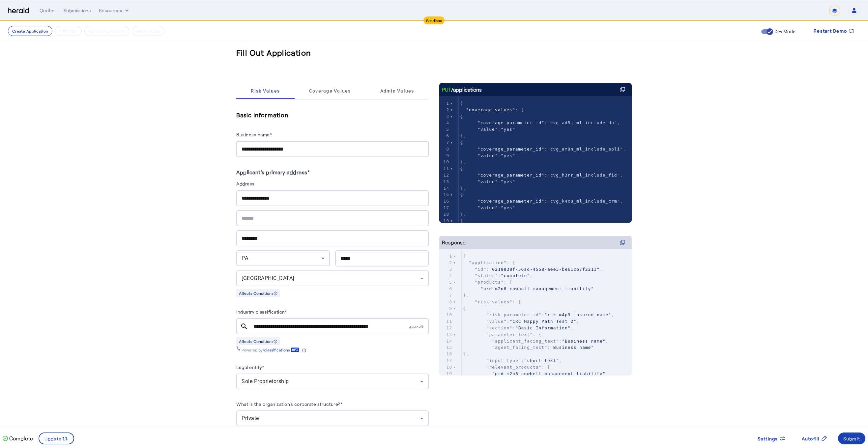 Image resolution: width=868 pixels, height=447 pixels. What do you see at coordinates (851, 438) in the screenshot?
I see `div: Submit` at bounding box center [851, 438].